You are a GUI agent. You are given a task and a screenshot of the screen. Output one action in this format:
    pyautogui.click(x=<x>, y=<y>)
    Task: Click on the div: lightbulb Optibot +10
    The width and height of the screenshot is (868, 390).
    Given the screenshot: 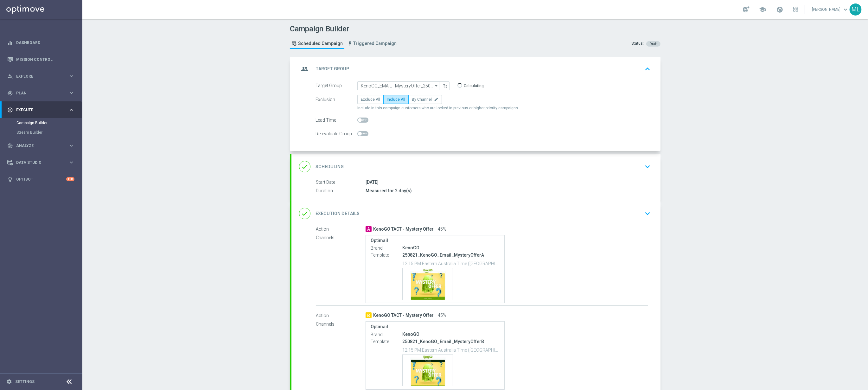 What is the action you would take?
    pyautogui.click(x=41, y=179)
    